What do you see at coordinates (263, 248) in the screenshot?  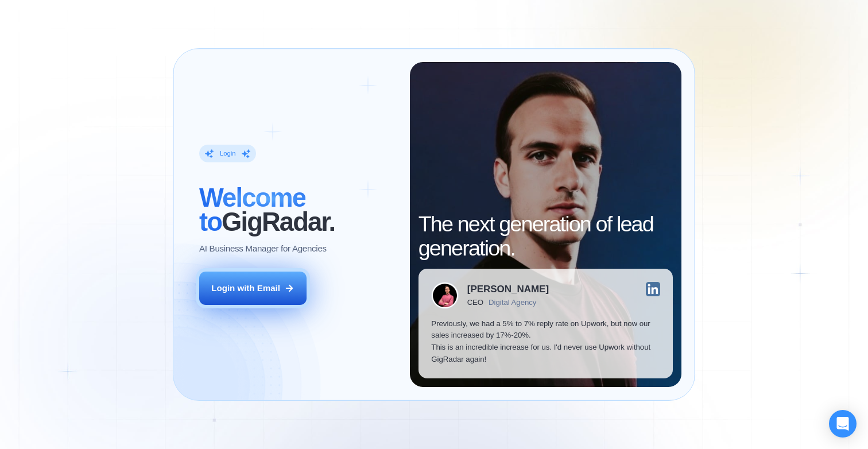 I see `p: AI Business Manager for Agencies` at bounding box center [263, 248].